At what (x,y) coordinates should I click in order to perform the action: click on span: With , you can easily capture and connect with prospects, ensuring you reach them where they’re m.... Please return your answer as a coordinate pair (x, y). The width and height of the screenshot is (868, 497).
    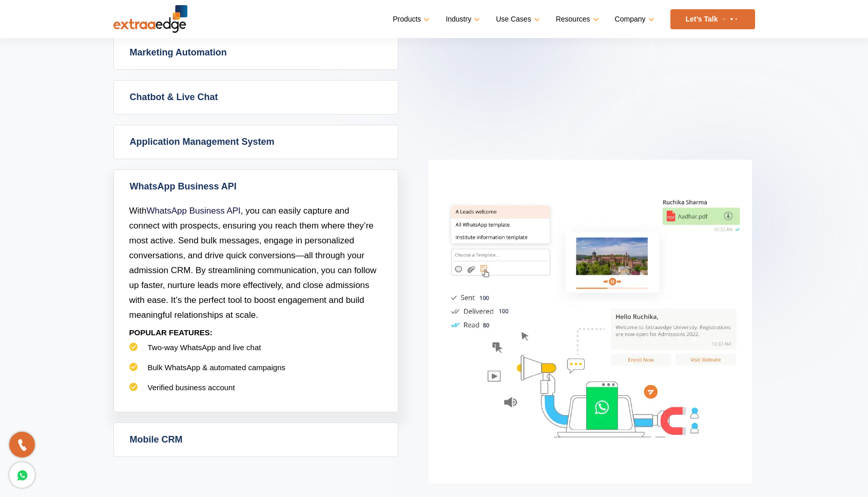
    Looking at the image, I should click on (253, 263).